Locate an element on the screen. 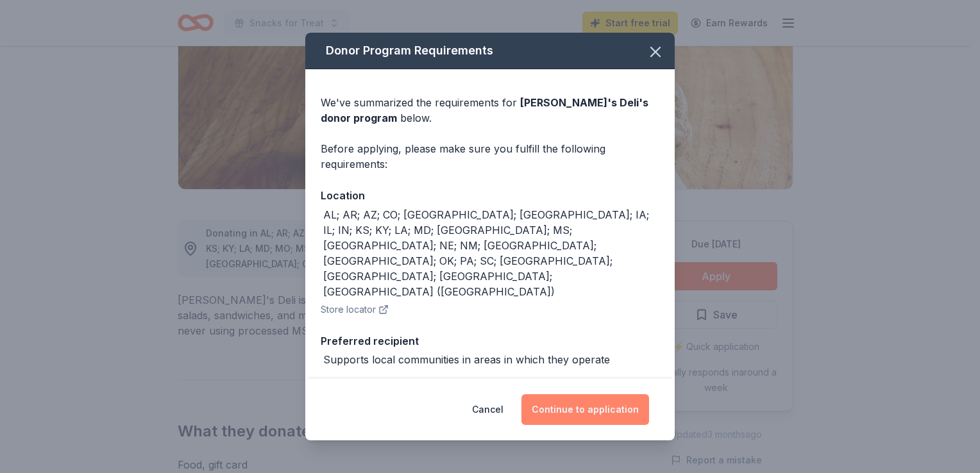 The image size is (980, 473). div: Preferred recipient is located at coordinates (490, 341).